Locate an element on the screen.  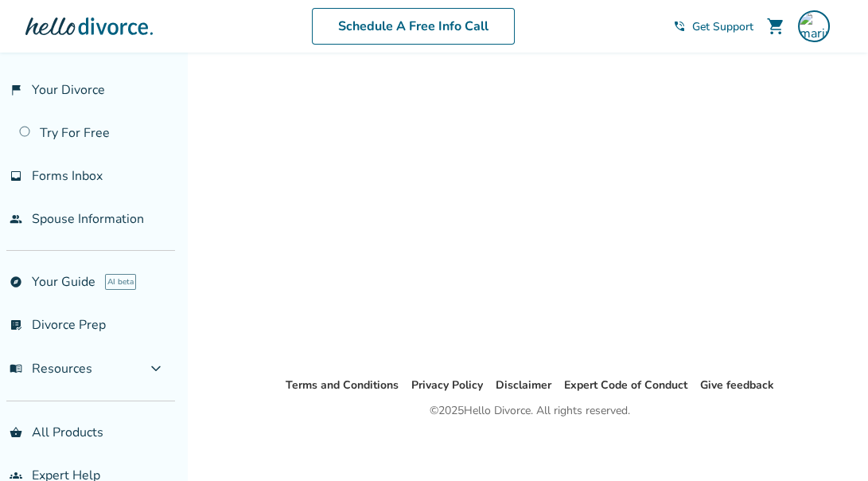
span: flag_2 is located at coordinates (16, 90).